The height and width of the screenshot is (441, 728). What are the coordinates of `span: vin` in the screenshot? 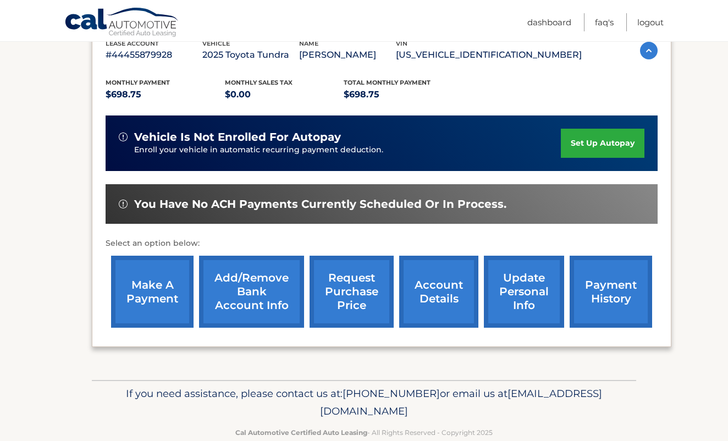 It's located at (401, 43).